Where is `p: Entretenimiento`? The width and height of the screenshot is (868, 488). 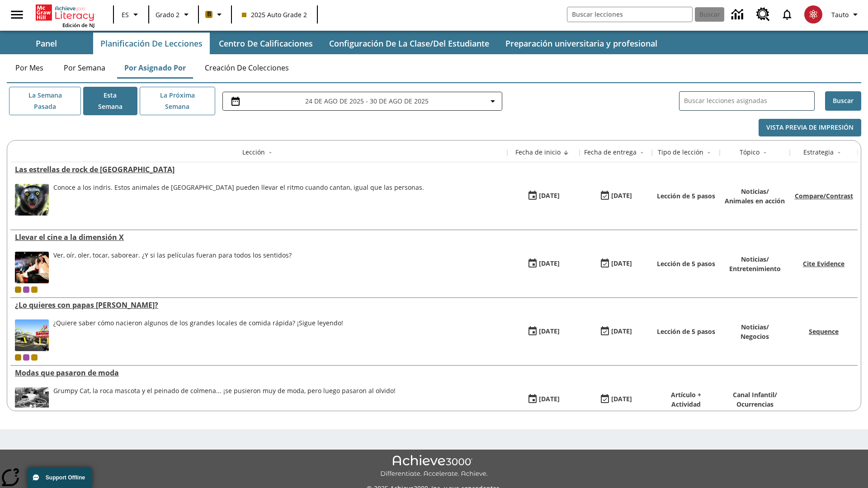
p: Entretenimiento is located at coordinates (755, 268).